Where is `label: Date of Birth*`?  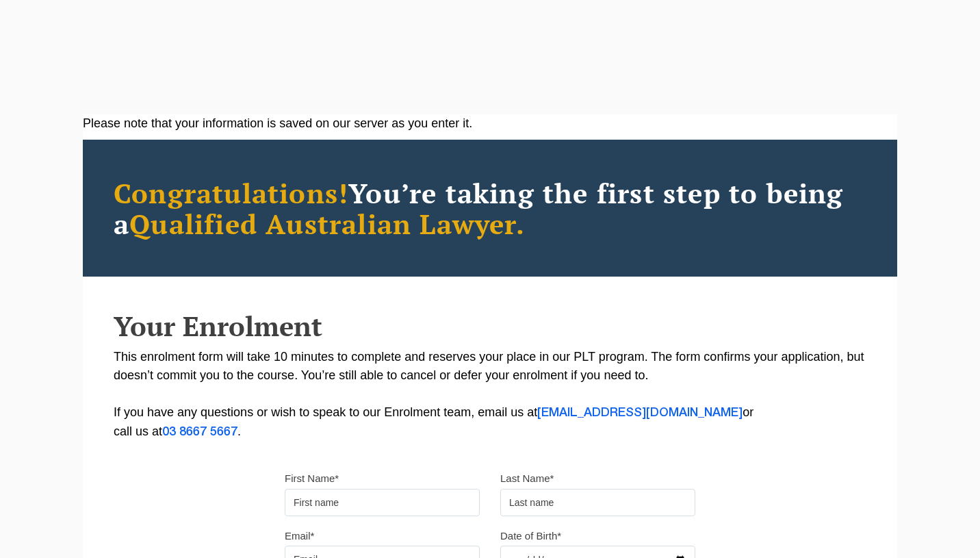 label: Date of Birth* is located at coordinates (530, 536).